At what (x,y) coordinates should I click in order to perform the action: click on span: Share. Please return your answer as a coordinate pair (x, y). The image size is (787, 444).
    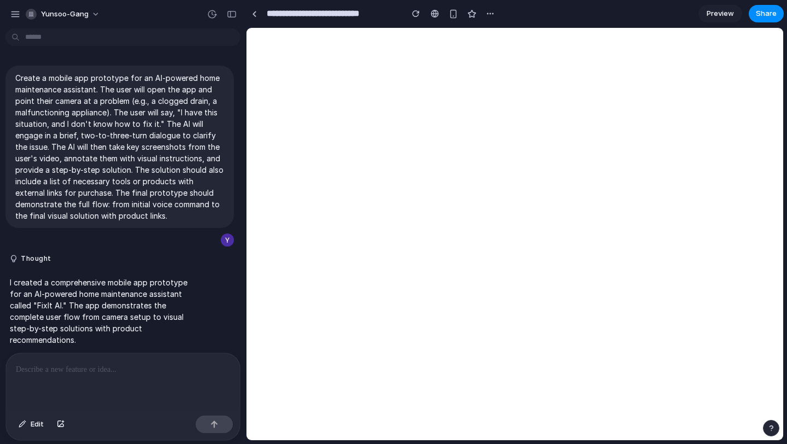
    Looking at the image, I should click on (766, 14).